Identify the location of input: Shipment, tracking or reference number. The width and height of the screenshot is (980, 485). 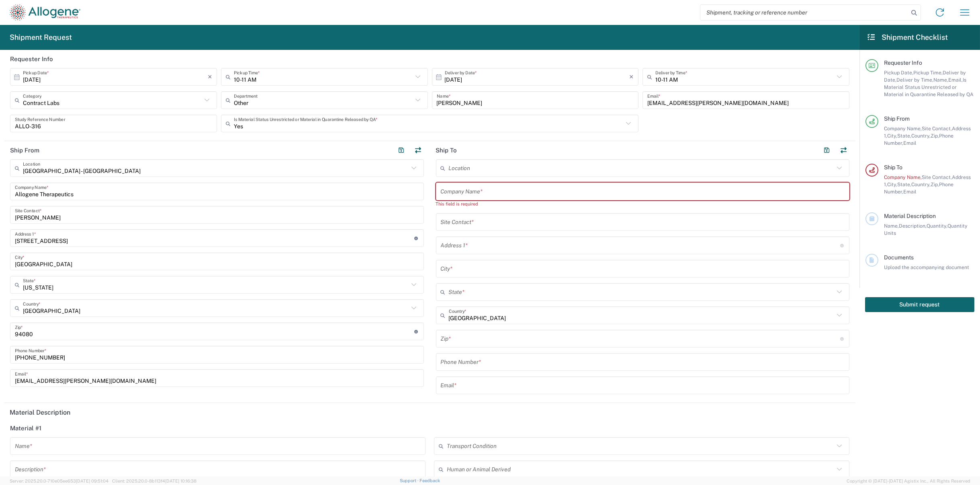
(804, 13).